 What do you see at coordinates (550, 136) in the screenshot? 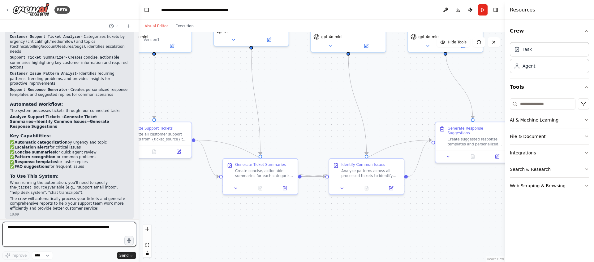
I see `button: File & Document` at bounding box center [550, 136].